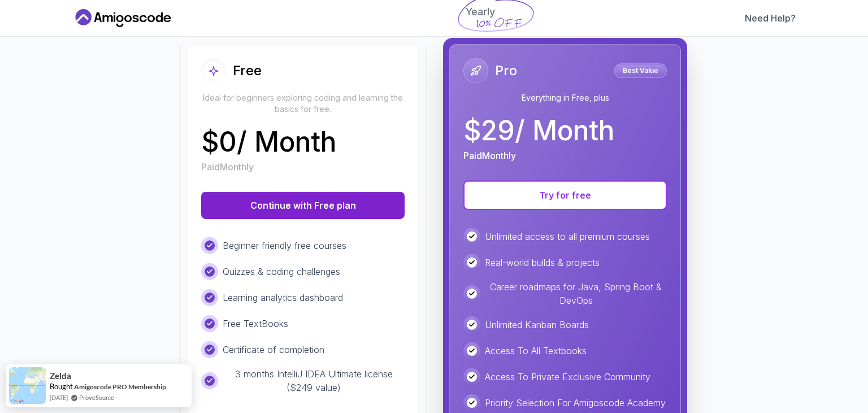 The height and width of the screenshot is (413, 868). I want to click on a: ProveSource, so click(96, 397).